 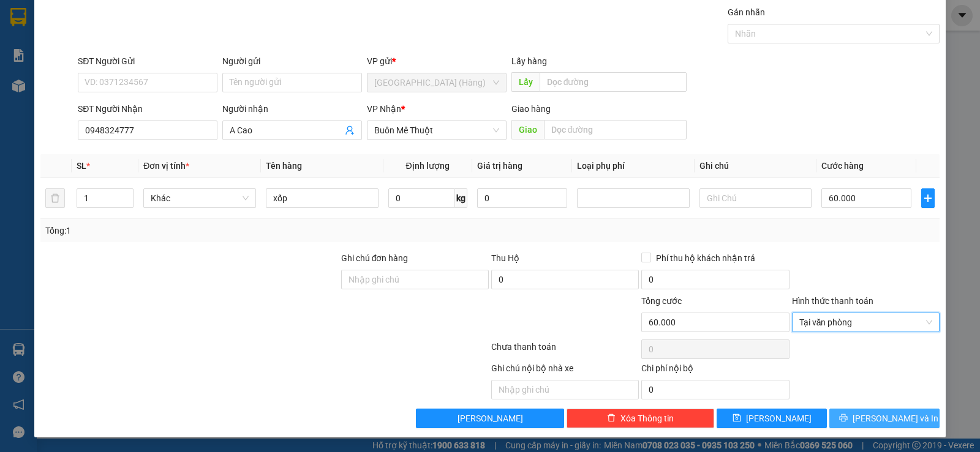 What do you see at coordinates (461, 198) in the screenshot?
I see `span: kg` at bounding box center [461, 198].